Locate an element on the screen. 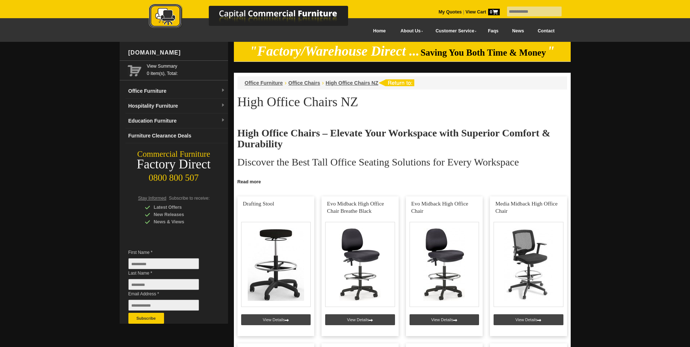 The width and height of the screenshot is (690, 347). a: High Office Chairs NZ is located at coordinates (352, 83).